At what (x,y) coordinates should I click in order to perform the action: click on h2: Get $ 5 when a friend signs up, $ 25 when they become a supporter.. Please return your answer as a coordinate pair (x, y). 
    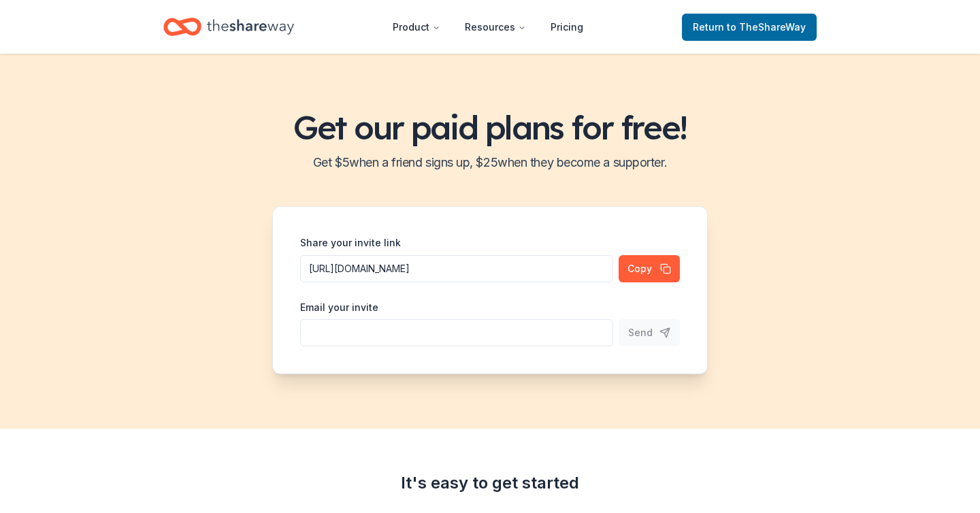
    Looking at the image, I should click on (490, 163).